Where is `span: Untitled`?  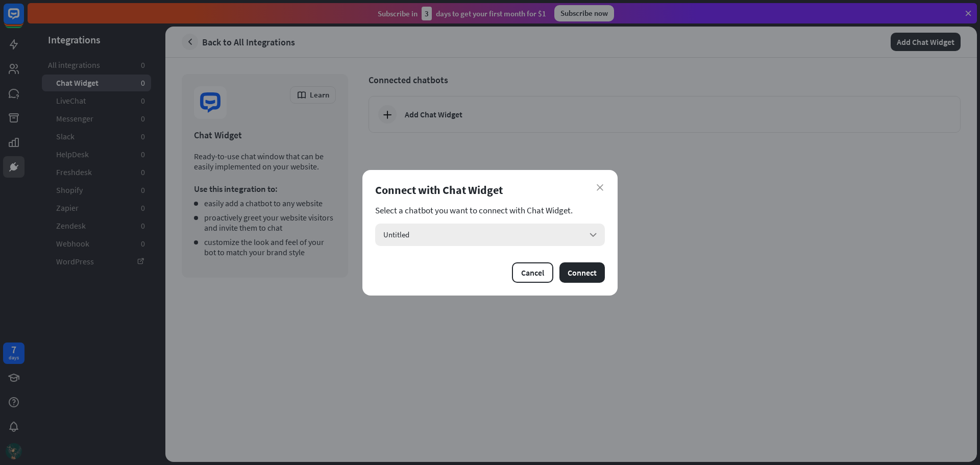
span: Untitled is located at coordinates (396, 234).